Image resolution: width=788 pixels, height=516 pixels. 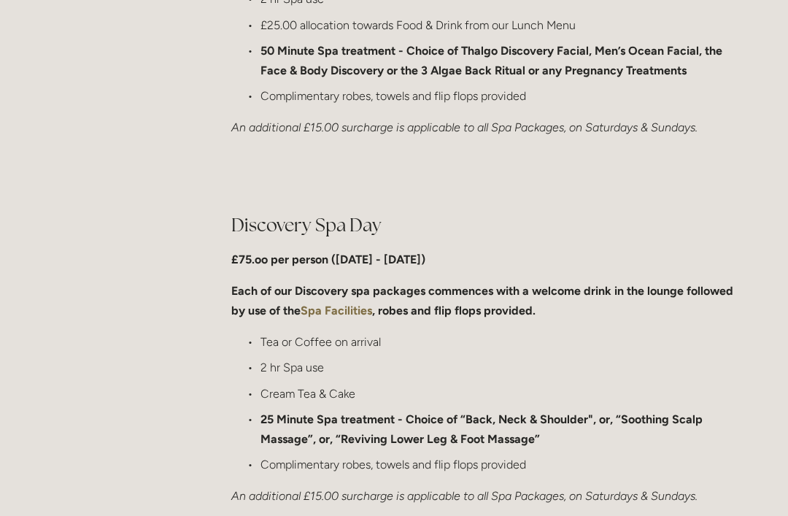 I want to click on strong: , robes and flip flops provided., so click(x=454, y=310).